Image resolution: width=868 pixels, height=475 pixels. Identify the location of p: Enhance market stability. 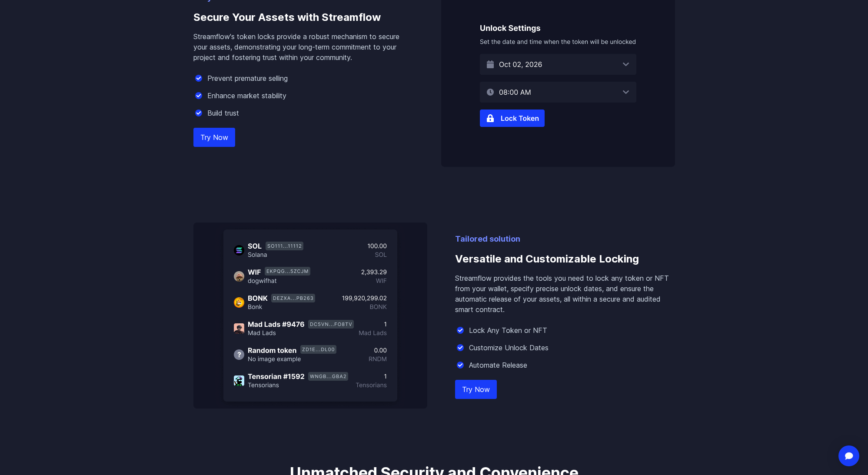
(247, 95).